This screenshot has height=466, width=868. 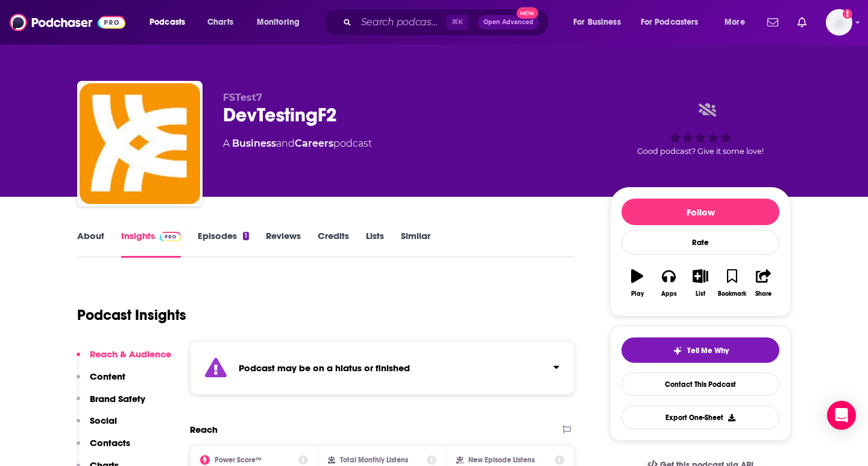 What do you see at coordinates (220, 22) in the screenshot?
I see `span: Charts` at bounding box center [220, 22].